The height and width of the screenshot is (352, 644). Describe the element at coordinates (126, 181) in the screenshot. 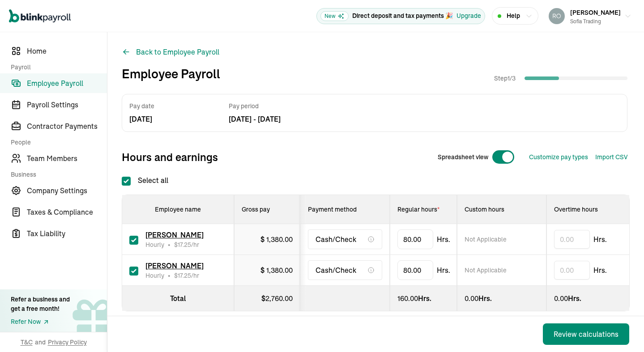

I see `input: Select all` at that location.